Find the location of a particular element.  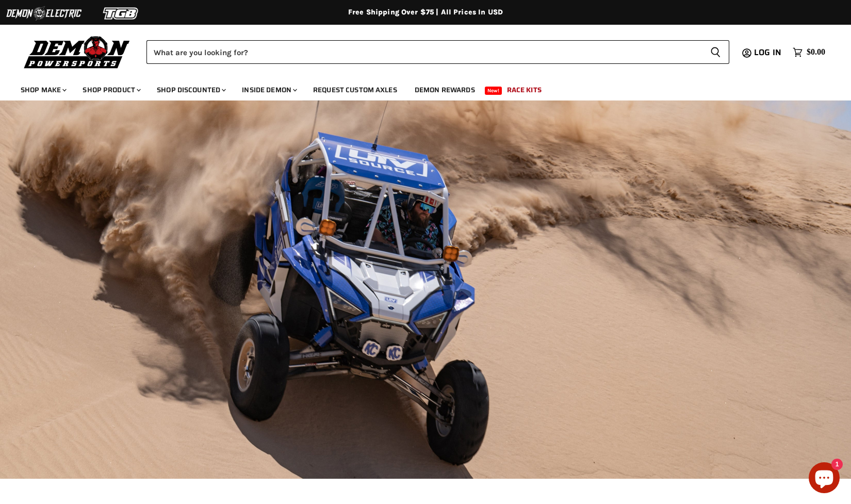

span: Log in is located at coordinates (767, 52).